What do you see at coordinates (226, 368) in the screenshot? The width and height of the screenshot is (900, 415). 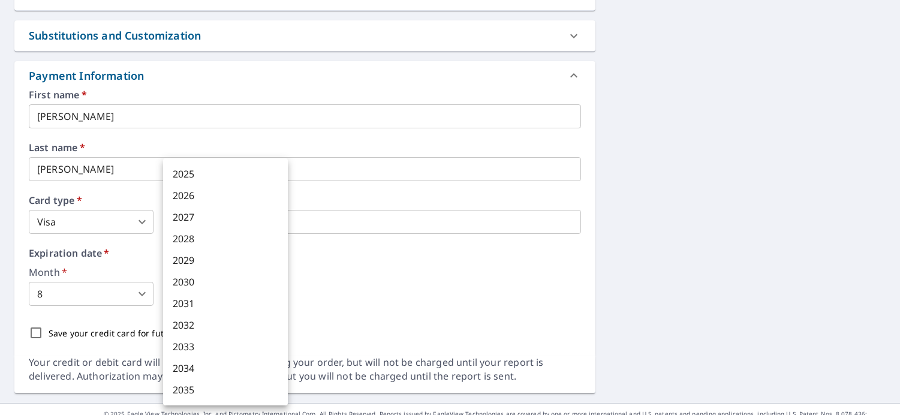 I see `li: 2034` at bounding box center [226, 368].